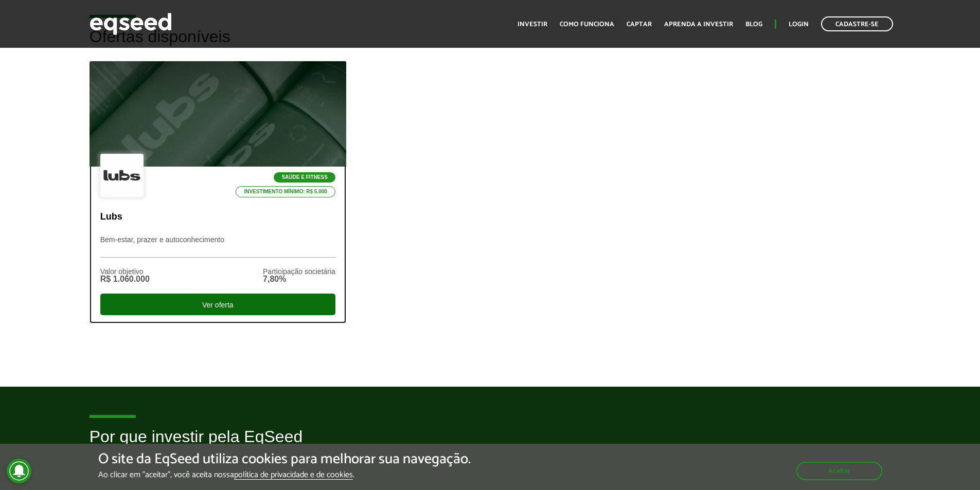 The height and width of the screenshot is (490, 980). What do you see at coordinates (490, 444) in the screenshot?
I see `h2: Por que investir pela EqSeed` at bounding box center [490, 444].